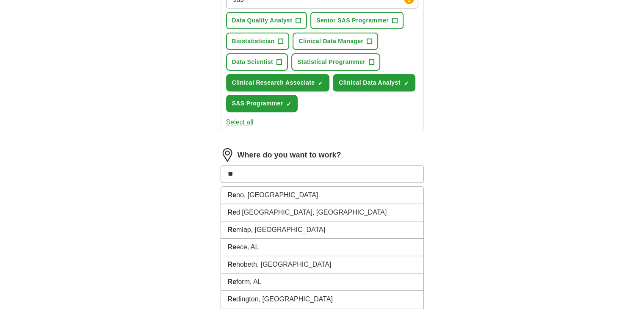  I want to click on span: Senior SAS Programmer, so click(352, 20).